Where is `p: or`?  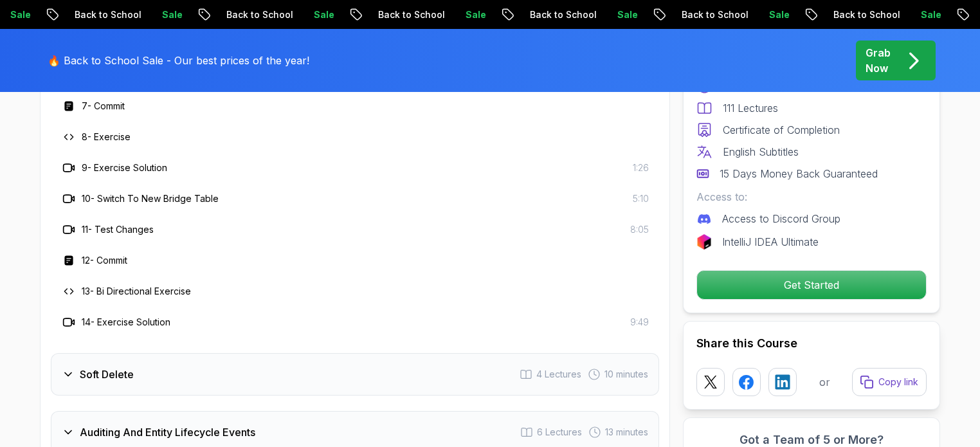
p: or is located at coordinates (825, 382).